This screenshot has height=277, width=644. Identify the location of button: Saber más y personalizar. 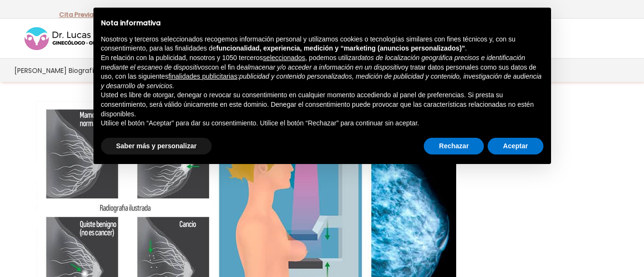
(157, 147).